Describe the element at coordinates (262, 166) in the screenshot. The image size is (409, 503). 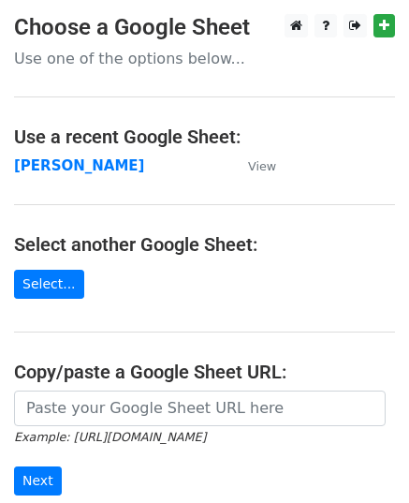
I see `small: View` at that location.